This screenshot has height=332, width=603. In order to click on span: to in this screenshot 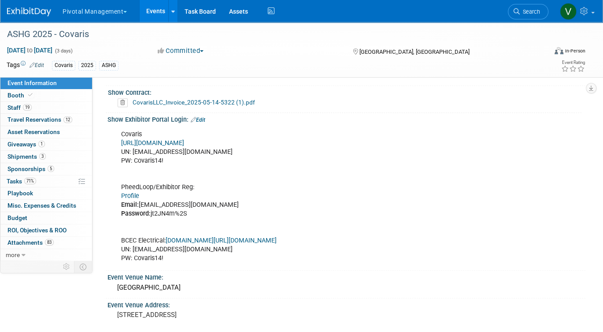, I will do `click(30, 50)`.